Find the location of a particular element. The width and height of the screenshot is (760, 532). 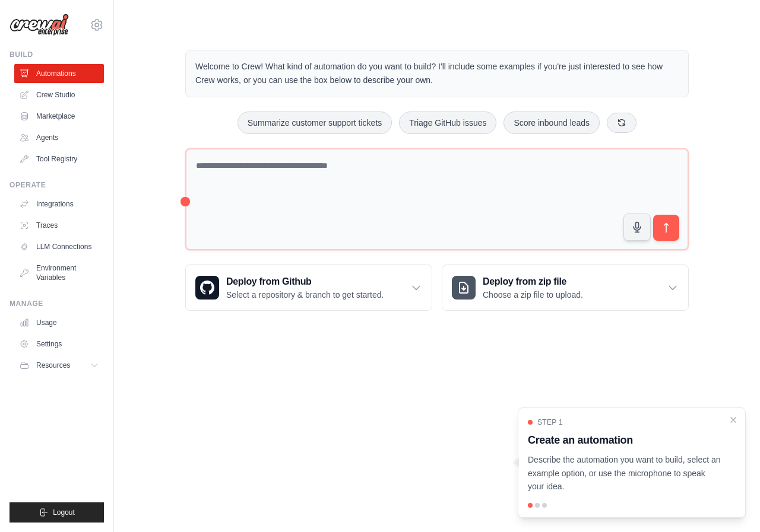

a: Tool Registry is located at coordinates (59, 159).